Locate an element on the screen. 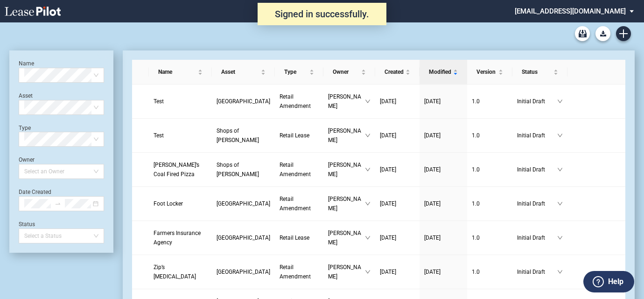 Image resolution: width=644 pixels, height=299 pixels. span: Plaza Mexico is located at coordinates (243, 238).